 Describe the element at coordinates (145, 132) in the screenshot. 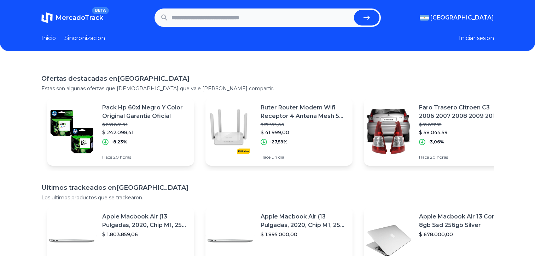

I see `p: $ 242.098,41` at that location.